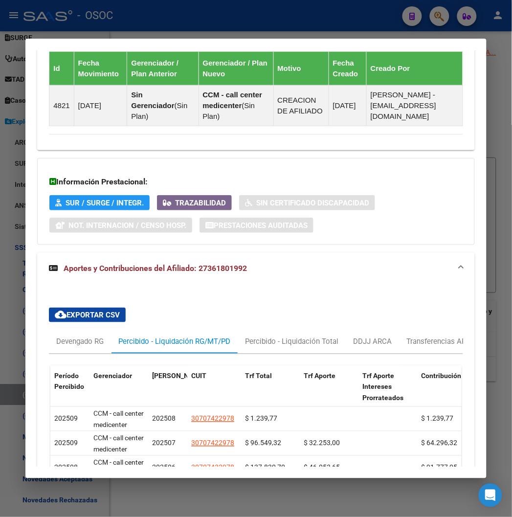 The width and height of the screenshot is (512, 517). I want to click on span: $ 46.053,65, so click(322, 468).